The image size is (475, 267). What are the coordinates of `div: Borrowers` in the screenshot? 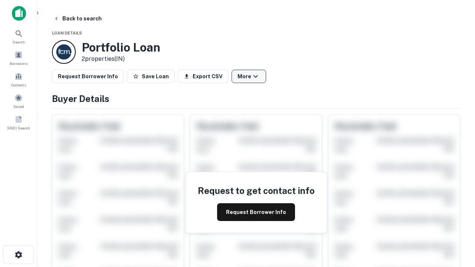 It's located at (19, 58).